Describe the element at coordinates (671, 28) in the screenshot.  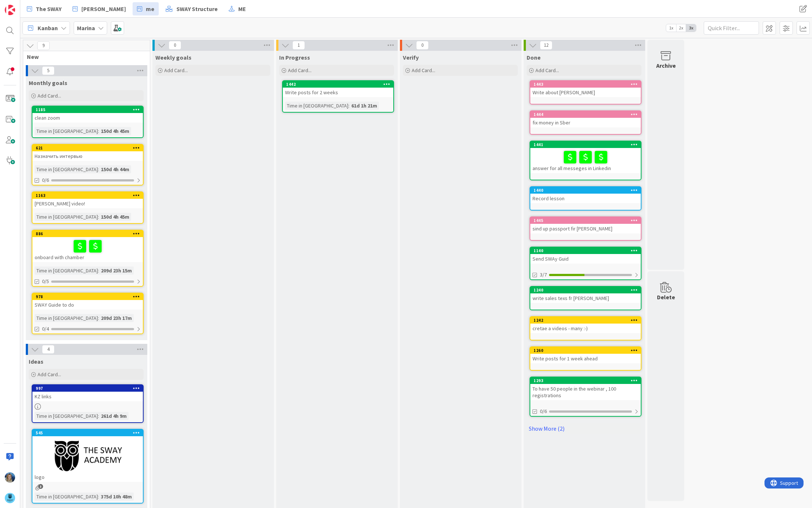
I see `span: 1x` at that location.